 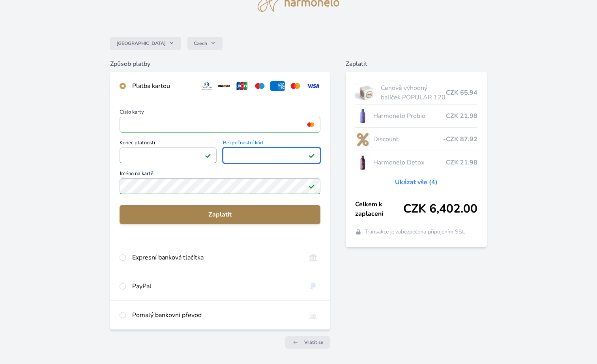 What do you see at coordinates (314, 343) in the screenshot?
I see `span: Vrátit se` at bounding box center [314, 343].